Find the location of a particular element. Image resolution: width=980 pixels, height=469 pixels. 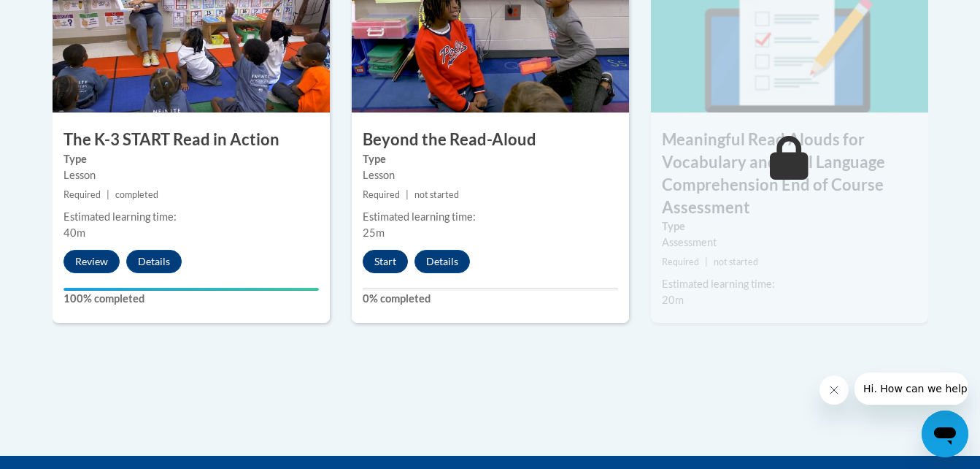

span: completed is located at coordinates (136, 194).